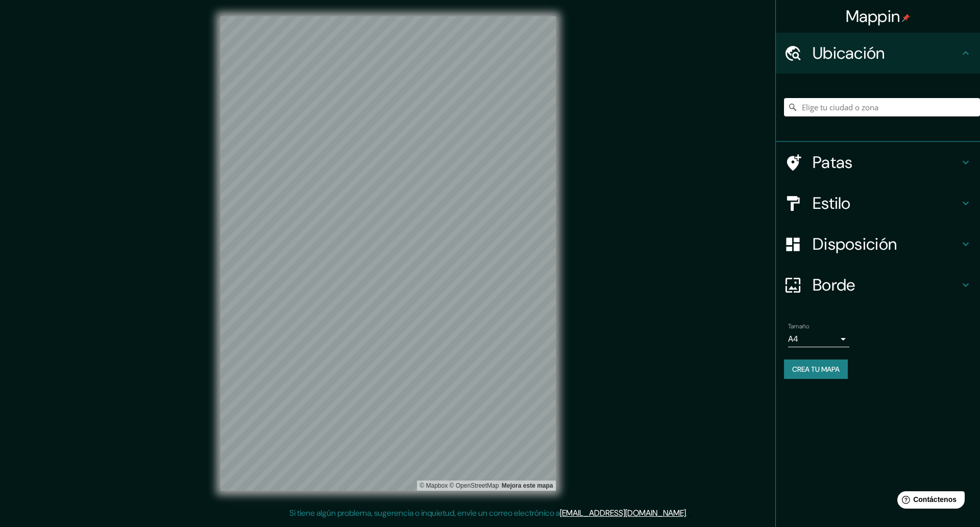 The height and width of the screenshot is (527, 980). I want to click on font: Ubicación, so click(848, 53).